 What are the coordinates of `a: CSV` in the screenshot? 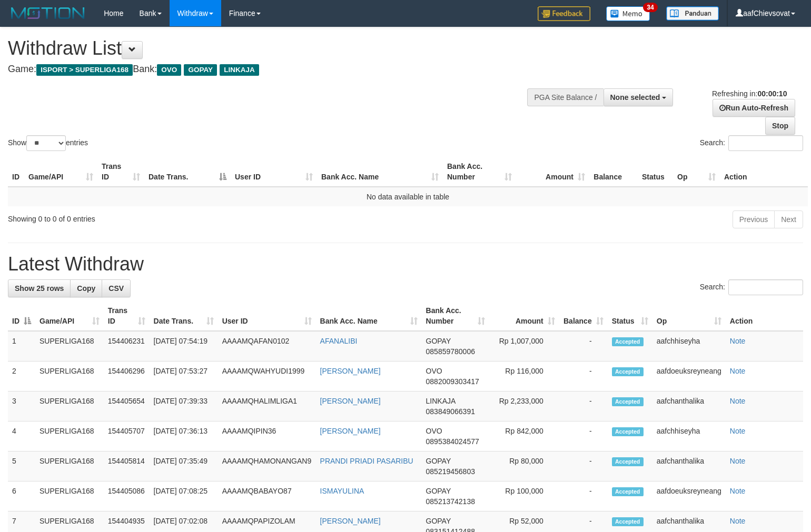 It's located at (116, 288).